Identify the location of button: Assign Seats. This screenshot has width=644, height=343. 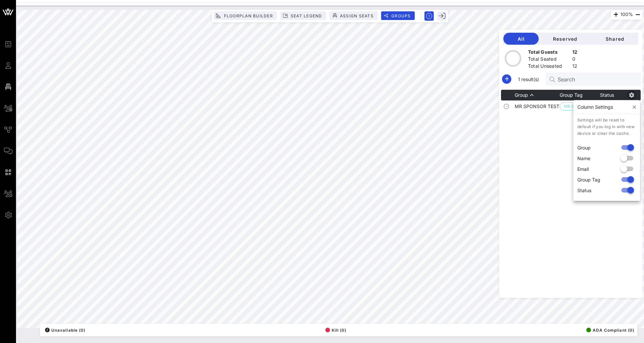
(354, 16).